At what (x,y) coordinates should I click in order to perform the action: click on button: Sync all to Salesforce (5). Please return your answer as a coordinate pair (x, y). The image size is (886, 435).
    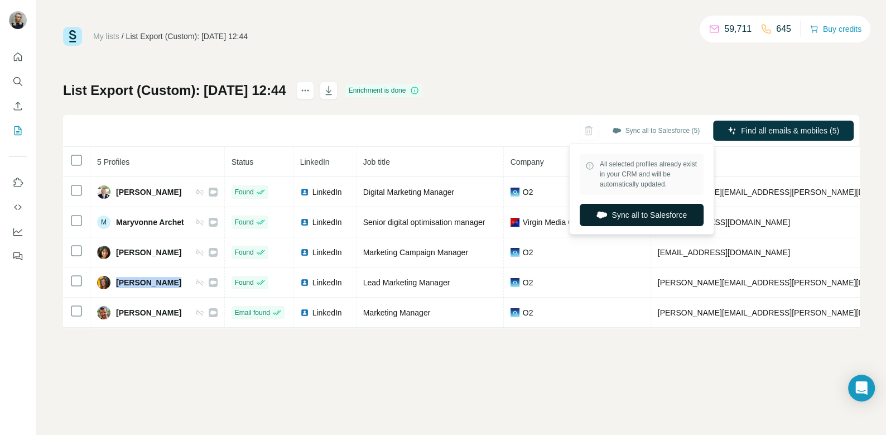
    Looking at the image, I should click on (656, 131).